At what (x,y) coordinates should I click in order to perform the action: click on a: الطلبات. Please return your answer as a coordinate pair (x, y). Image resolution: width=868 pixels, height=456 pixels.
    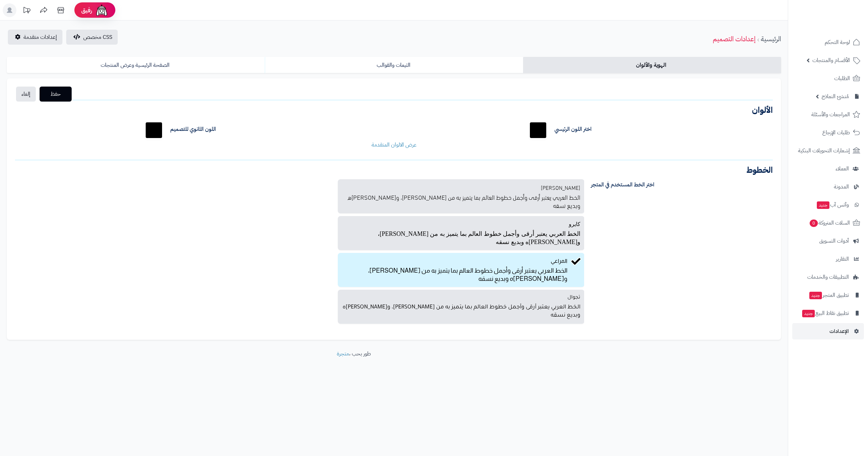
    Looking at the image, I should click on (828, 78).